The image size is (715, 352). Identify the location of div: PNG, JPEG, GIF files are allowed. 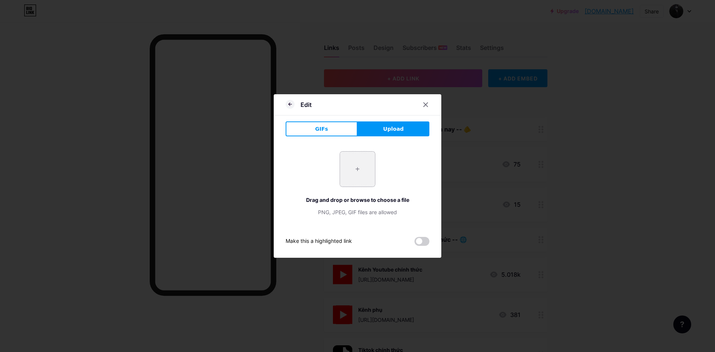
(358, 212).